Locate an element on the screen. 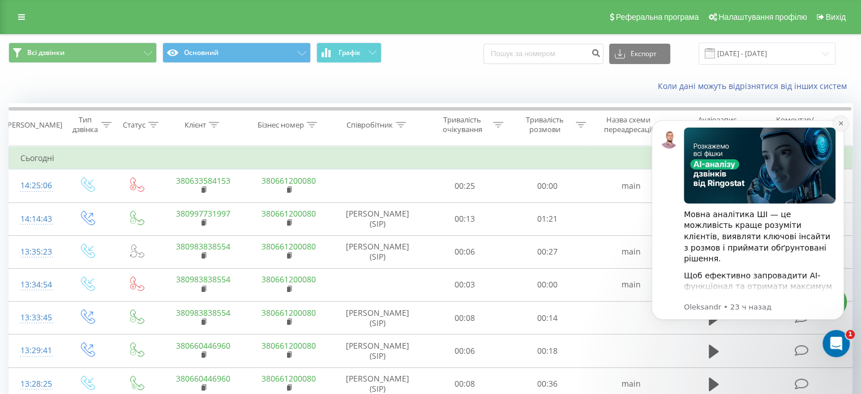 The width and height of the screenshot is (861, 394). div: 14:25:06 is located at coordinates (35, 185).